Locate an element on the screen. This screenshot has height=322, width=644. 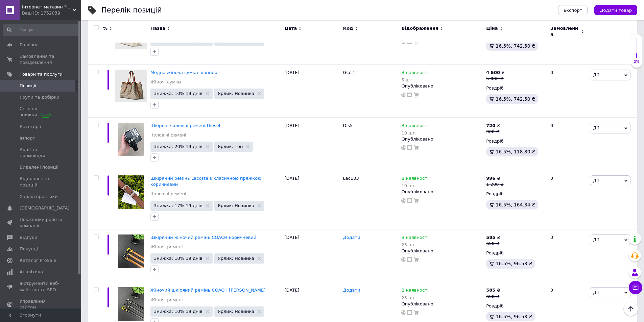
span: Назва is located at coordinates (158, 28).